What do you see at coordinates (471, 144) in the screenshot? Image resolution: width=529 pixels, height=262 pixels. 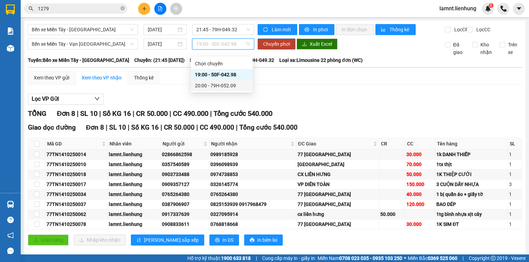 I see `th: Tên hàng` at bounding box center [471, 144].